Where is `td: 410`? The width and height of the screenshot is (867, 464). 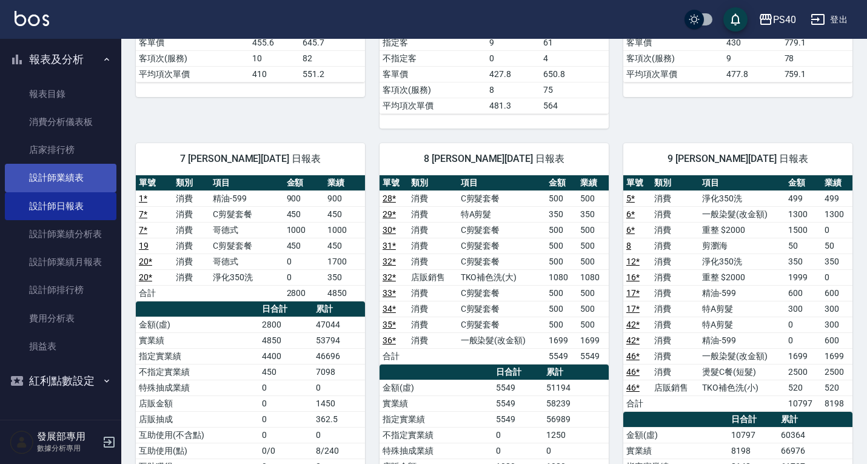
td: 410 is located at coordinates (274, 74).